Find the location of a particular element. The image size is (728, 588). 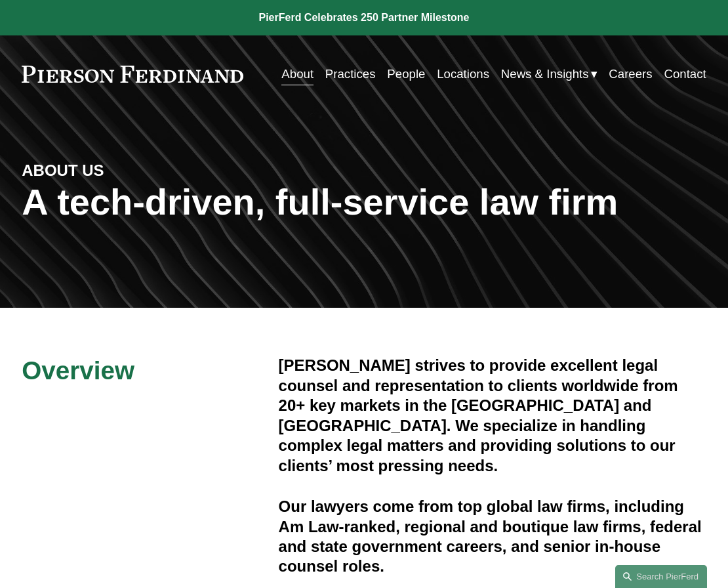

a: folder dropdown is located at coordinates (549, 73).